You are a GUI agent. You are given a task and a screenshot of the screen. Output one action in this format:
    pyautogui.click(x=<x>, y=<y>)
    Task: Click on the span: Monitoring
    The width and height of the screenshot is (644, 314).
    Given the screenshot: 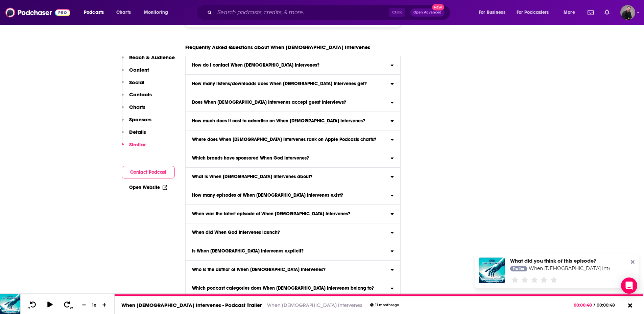 What is the action you would take?
    pyautogui.click(x=156, y=13)
    